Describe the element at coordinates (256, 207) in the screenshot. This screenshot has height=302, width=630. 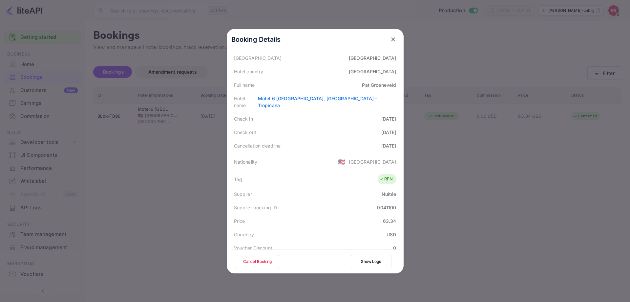
I see `div: Supplier booking ID` at that location.